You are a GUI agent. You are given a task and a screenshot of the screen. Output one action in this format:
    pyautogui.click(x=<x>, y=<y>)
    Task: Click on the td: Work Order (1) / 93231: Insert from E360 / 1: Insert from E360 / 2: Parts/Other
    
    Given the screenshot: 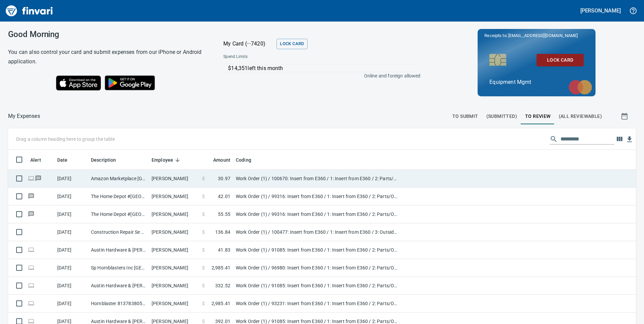 What is the action you would take?
    pyautogui.click(x=317, y=304)
    